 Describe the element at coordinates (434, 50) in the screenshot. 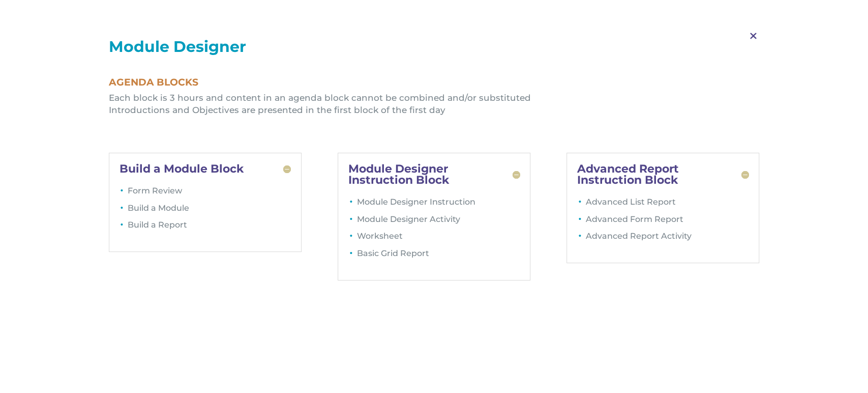

I see `h1: Module Designer` at that location.